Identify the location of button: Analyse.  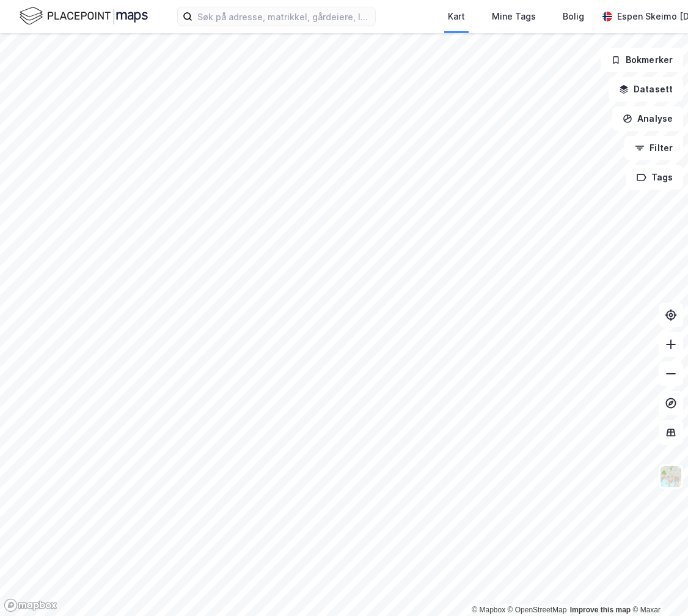
(647, 118).